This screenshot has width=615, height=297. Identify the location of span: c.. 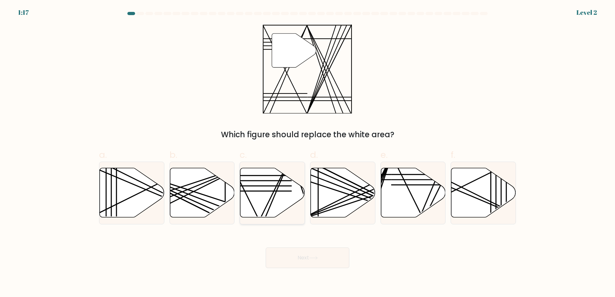
(243, 155).